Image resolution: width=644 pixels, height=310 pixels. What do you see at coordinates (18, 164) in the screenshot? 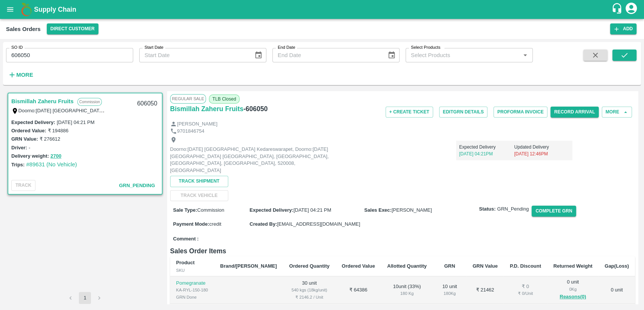
I see `label: Trips:` at bounding box center [18, 164].